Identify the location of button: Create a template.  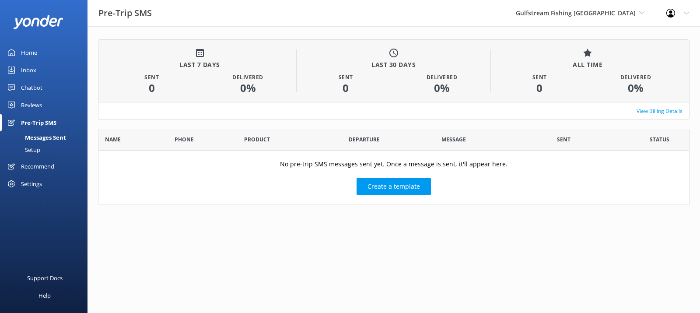
(394, 186).